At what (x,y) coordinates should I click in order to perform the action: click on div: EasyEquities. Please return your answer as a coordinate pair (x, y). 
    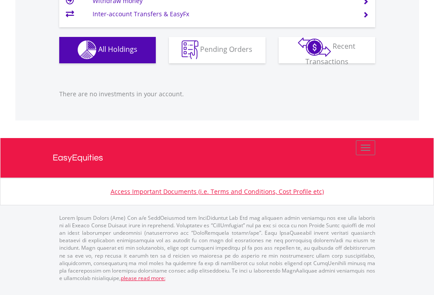
    Looking at the image, I should click on (217, 158).